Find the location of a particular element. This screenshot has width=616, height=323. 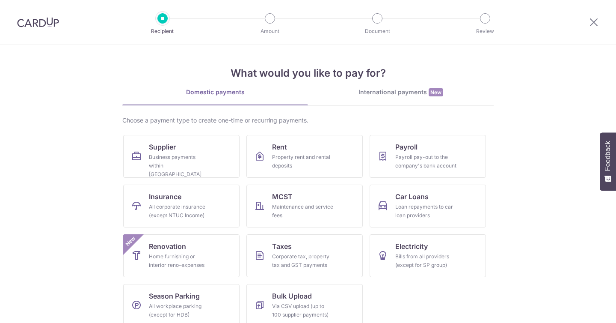

span: Payroll is located at coordinates (406, 147).